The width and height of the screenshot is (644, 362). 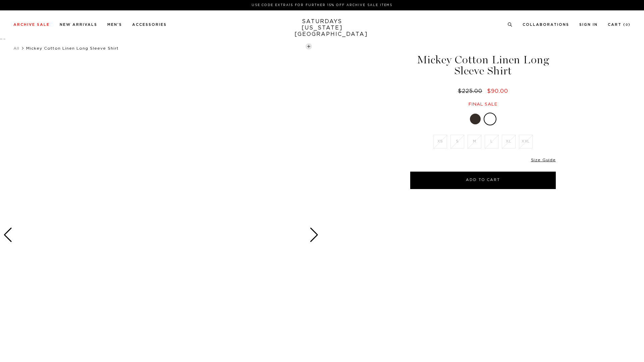 I want to click on a: Men's, so click(x=115, y=24).